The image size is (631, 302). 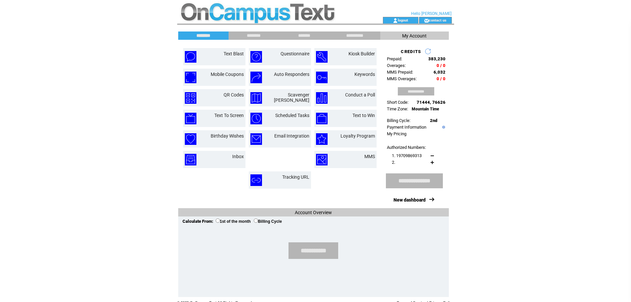 I want to click on label: Billing Cycle, so click(x=268, y=221).